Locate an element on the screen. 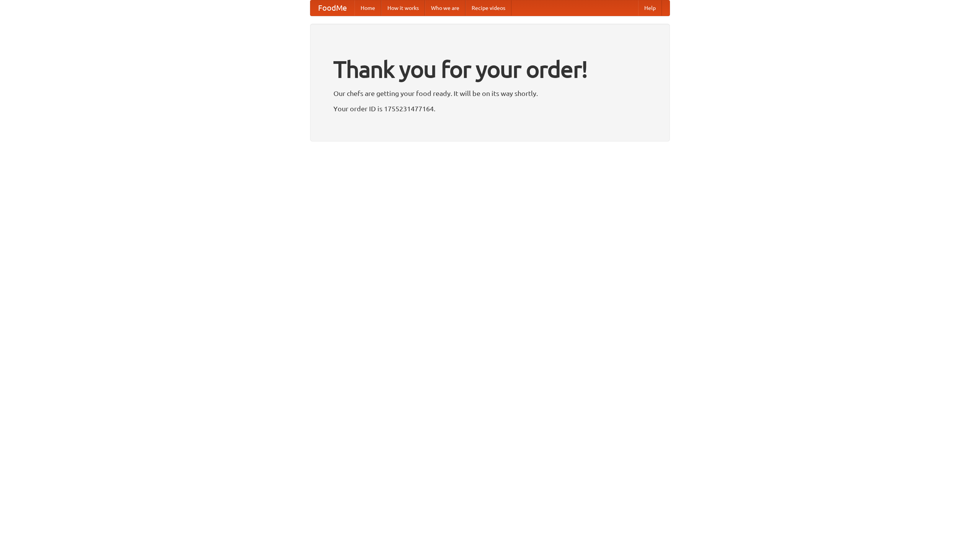 The width and height of the screenshot is (980, 541). p: Your order ID is 1755231477164. is located at coordinates (490, 109).